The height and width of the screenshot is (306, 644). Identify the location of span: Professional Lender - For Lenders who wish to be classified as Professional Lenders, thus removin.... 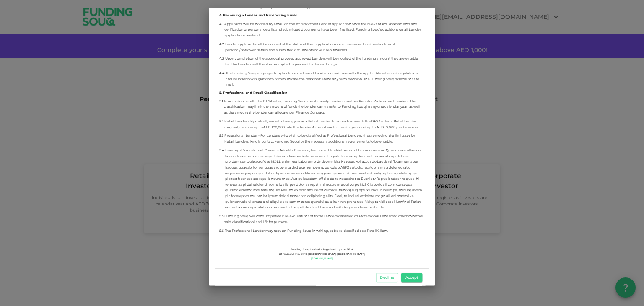
(324, 138).